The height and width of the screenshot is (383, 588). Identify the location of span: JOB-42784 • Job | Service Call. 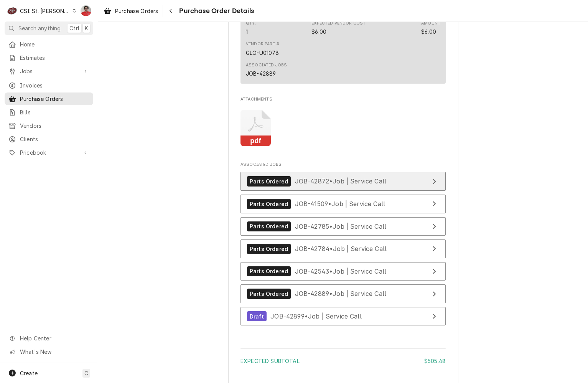
(341, 249).